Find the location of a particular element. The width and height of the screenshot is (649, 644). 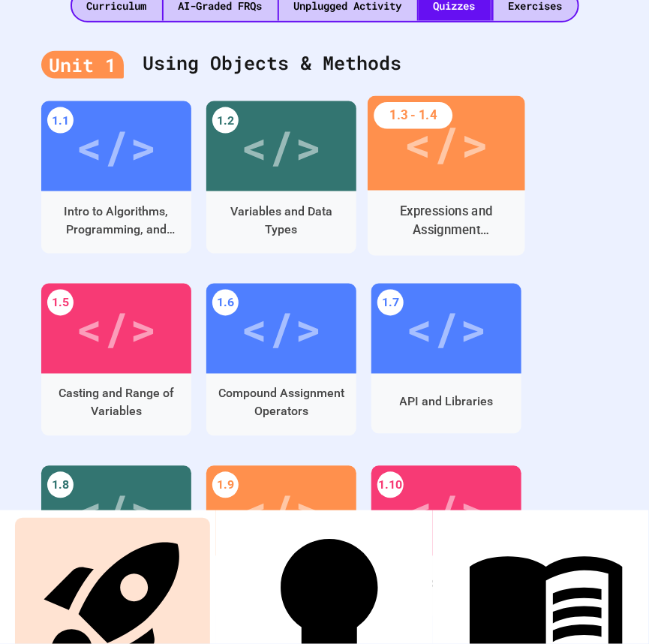

div: Casting and Range of Variables is located at coordinates (117, 403).